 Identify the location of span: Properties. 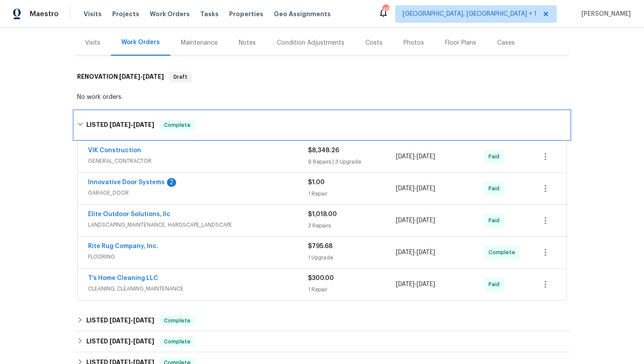
(246, 14).